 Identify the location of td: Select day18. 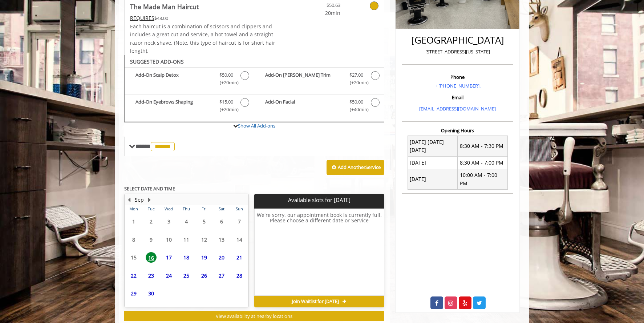
(186, 258).